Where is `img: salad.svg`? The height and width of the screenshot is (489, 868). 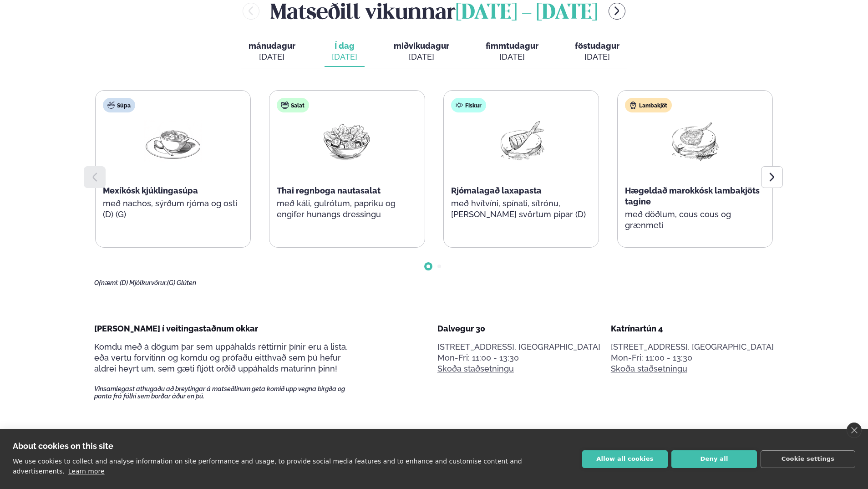
img: salad.svg is located at coordinates (285, 106).